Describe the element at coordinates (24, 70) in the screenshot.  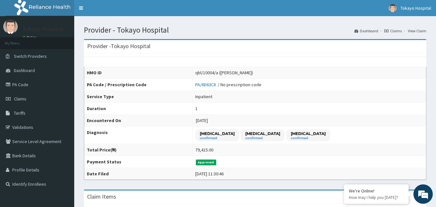
I see `span: Dashboard` at that location.